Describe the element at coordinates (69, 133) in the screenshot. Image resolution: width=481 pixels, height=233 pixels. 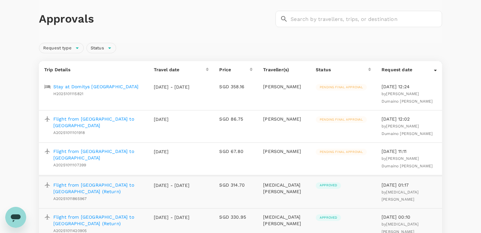
I see `span: A20251011101918` at that location.